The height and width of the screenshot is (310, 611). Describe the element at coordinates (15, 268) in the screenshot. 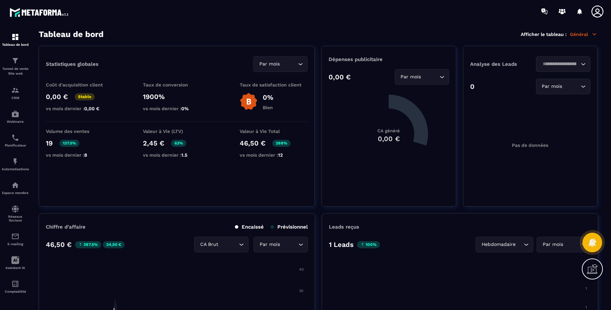

I see `p: Assistant IA` at that location.